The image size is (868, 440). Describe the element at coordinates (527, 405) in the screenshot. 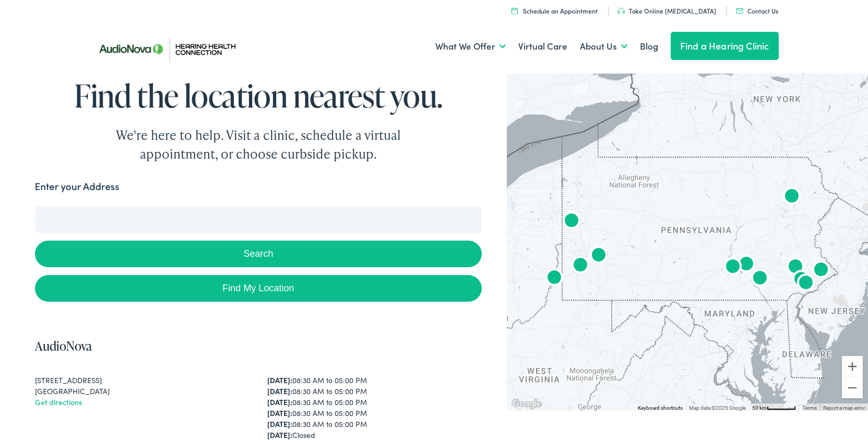

I see `a: Open this area in Google Maps (opens a new window)` at that location.